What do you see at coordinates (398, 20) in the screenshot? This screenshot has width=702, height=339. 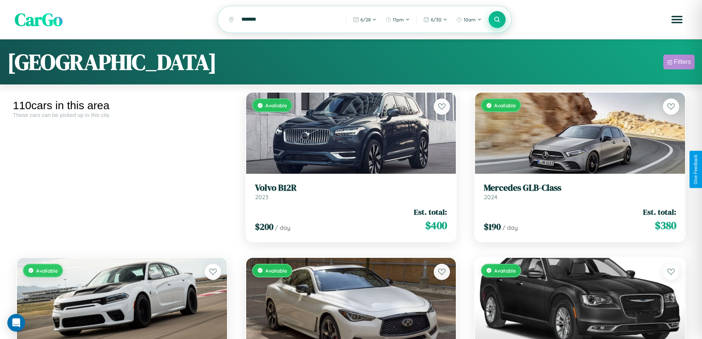 I see `button: 11pm` at bounding box center [398, 20].